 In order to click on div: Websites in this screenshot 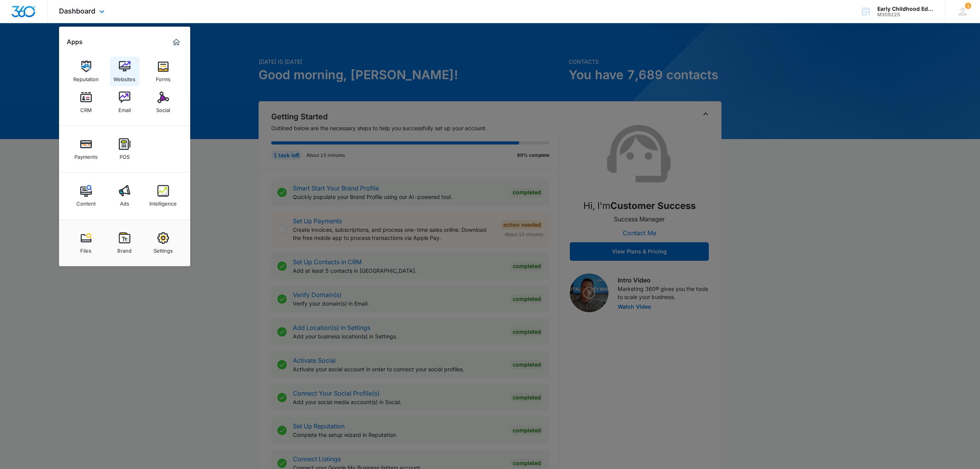, I will do `click(124, 77)`.